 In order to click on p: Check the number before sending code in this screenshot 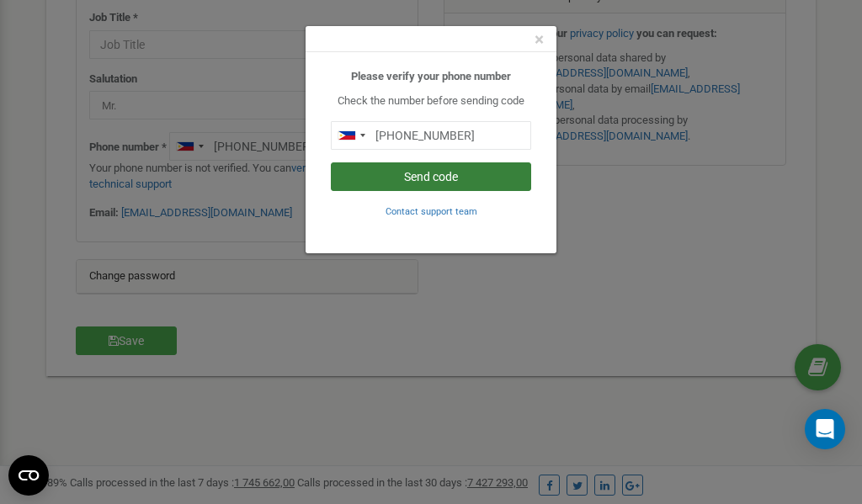, I will do `click(431, 101)`.